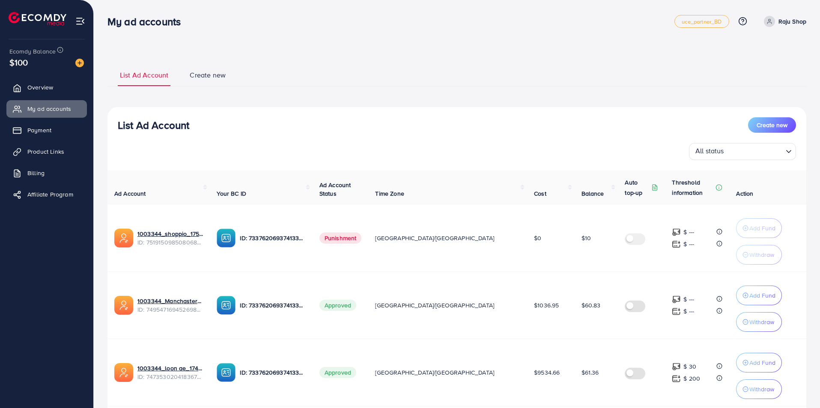 Image resolution: width=820 pixels, height=408 pixels. Describe the element at coordinates (335, 189) in the screenshot. I see `span: Ad Account Status` at that location.